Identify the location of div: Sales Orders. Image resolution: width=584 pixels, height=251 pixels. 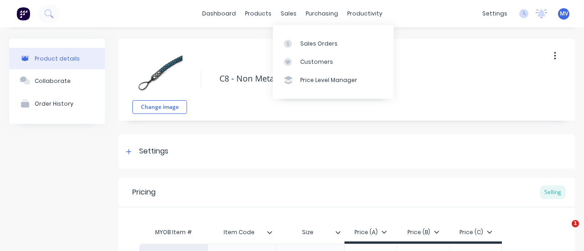
(319, 44).